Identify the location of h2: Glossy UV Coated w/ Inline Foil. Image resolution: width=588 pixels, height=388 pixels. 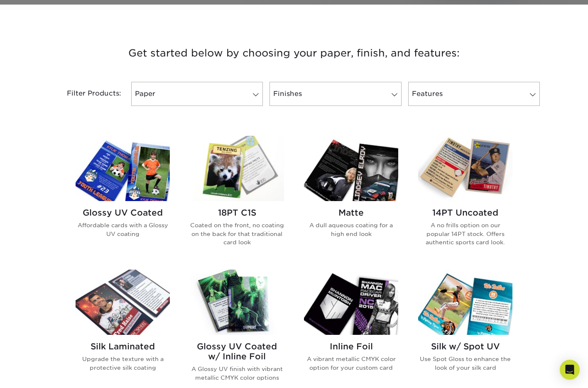
(237, 352).